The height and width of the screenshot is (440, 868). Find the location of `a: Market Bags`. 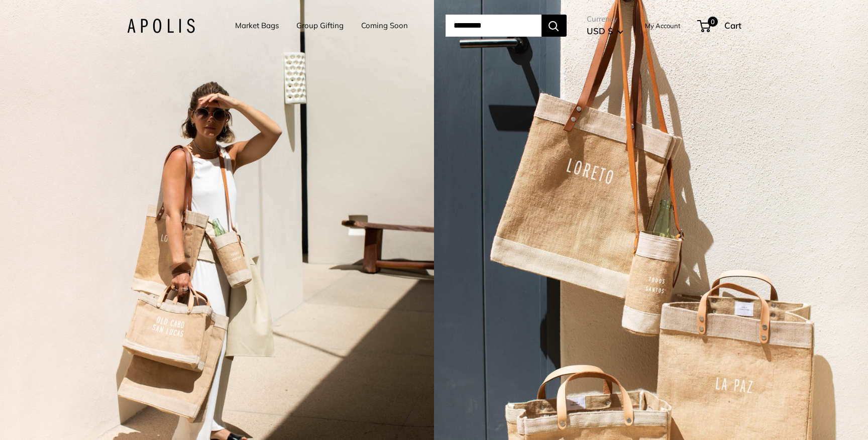

a: Market Bags is located at coordinates (257, 25).